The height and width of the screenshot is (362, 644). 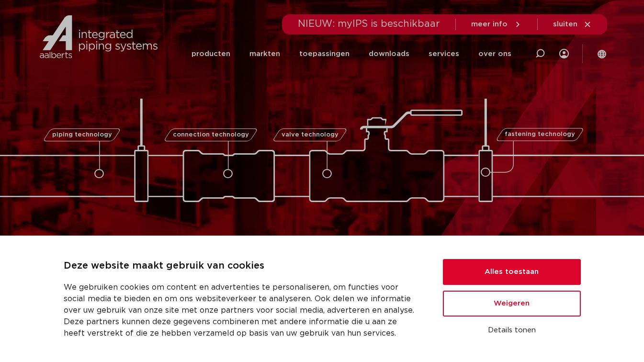 What do you see at coordinates (265, 54) in the screenshot?
I see `a: markten` at bounding box center [265, 54].